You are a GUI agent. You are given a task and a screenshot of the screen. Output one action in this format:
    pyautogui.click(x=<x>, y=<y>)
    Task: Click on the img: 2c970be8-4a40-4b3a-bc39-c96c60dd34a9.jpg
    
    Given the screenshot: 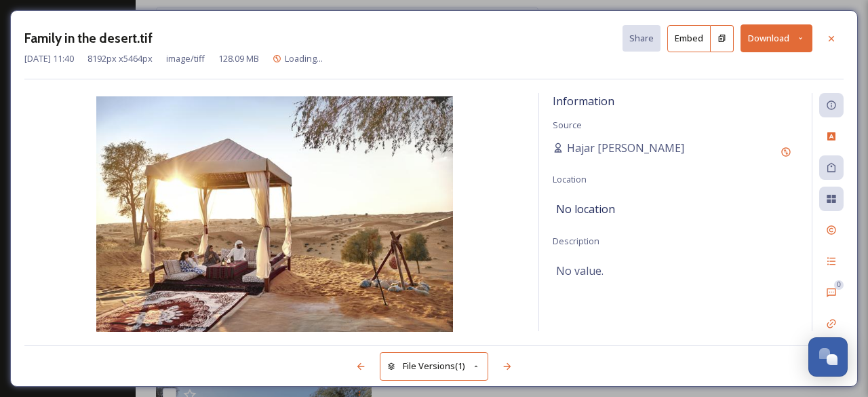 What is the action you would take?
    pyautogui.click(x=274, y=215)
    